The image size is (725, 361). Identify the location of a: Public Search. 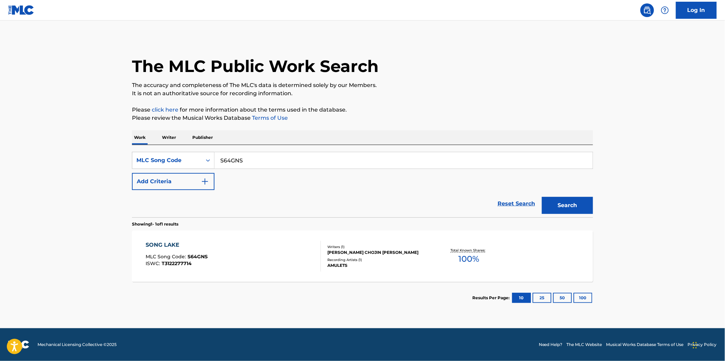
(647, 10).